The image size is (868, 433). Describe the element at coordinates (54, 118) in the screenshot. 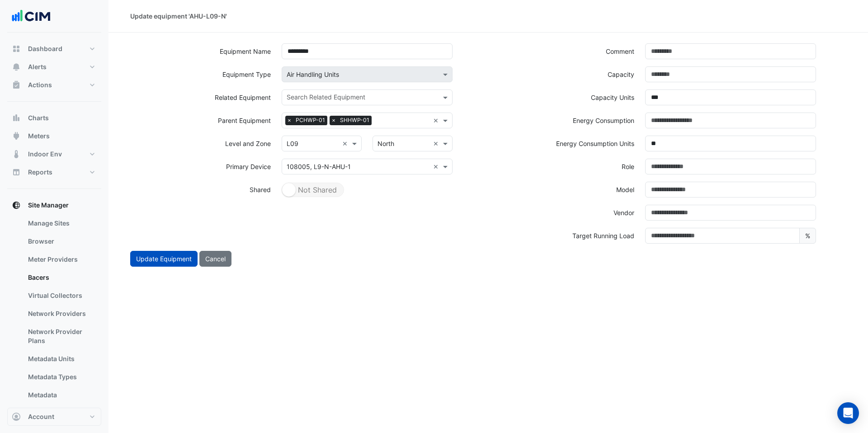

I see `button: Charts` at that location.